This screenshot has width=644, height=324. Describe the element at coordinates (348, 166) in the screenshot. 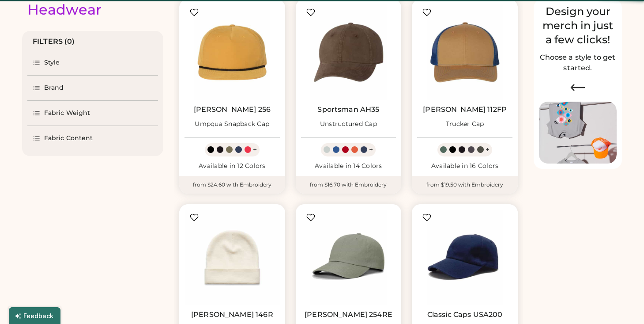

I see `div: Available in 14 Colors` at that location.